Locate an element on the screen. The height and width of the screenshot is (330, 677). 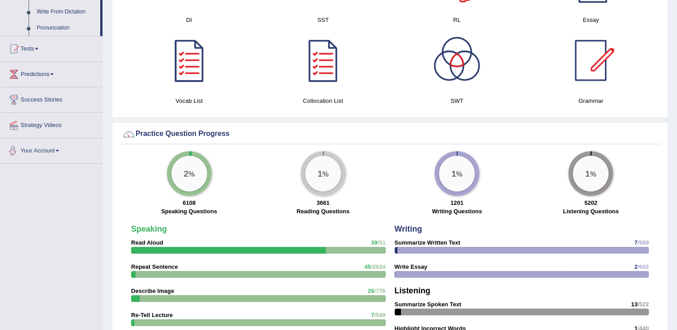
strong: 3661 is located at coordinates (323, 203).